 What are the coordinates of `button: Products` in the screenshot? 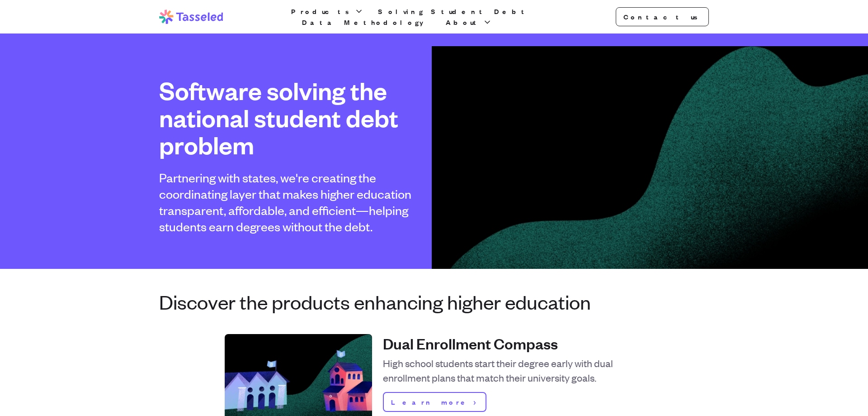 It's located at (327, 12).